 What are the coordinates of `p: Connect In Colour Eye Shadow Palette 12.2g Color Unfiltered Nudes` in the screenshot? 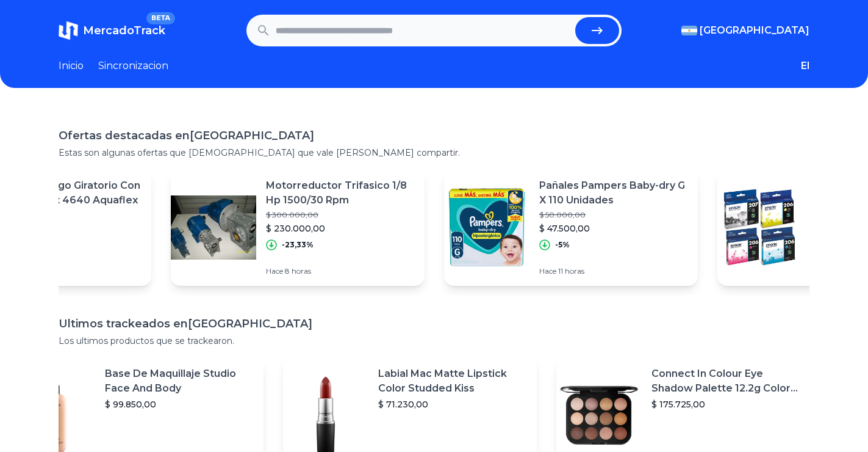 It's located at (726, 381).